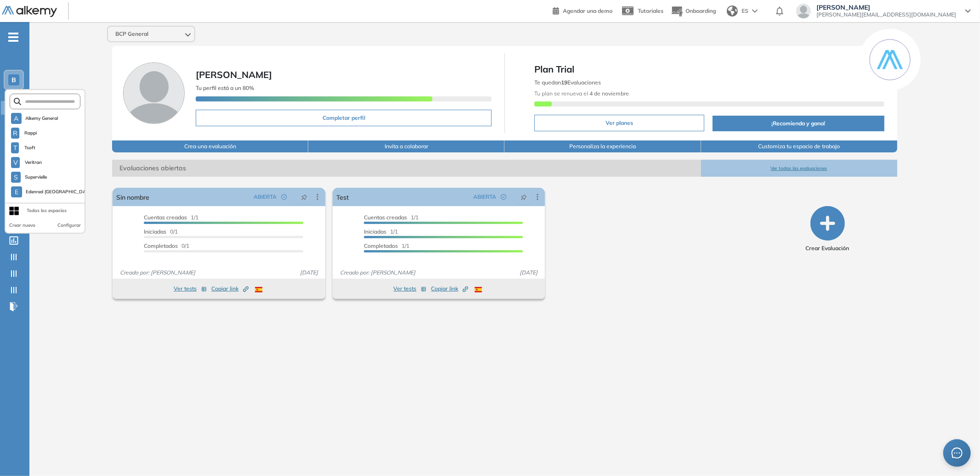 The height and width of the screenshot is (476, 980). What do you see at coordinates (588, 10) in the screenshot?
I see `span: Agendar una demo` at bounding box center [588, 10].